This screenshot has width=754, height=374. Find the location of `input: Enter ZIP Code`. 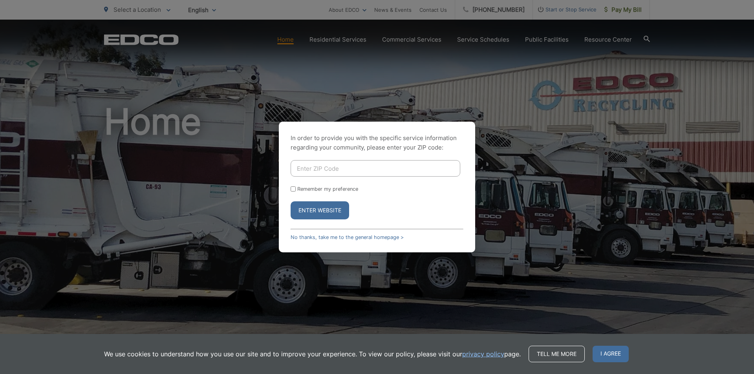

input: Enter ZIP Code is located at coordinates (375, 168).